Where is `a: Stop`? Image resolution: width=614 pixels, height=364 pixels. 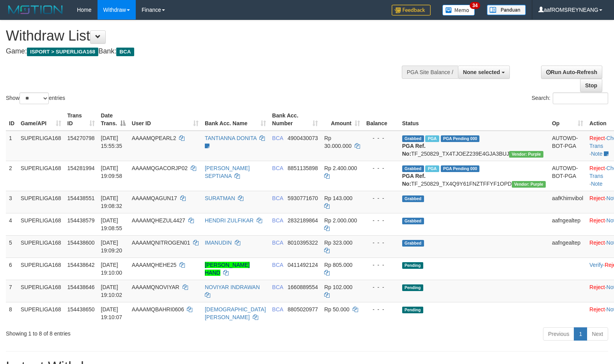
a: Stop is located at coordinates (591, 86).